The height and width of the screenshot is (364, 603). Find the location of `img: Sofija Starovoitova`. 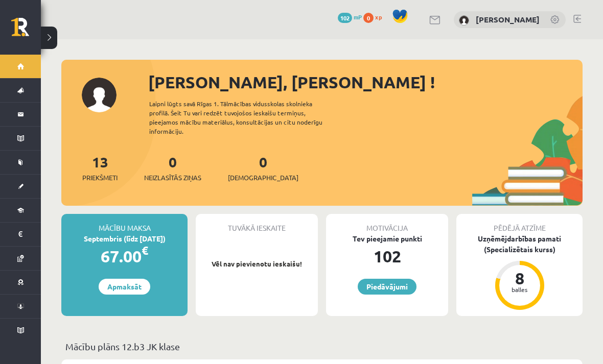

img: Sofija Starovoitova is located at coordinates (463, 20).